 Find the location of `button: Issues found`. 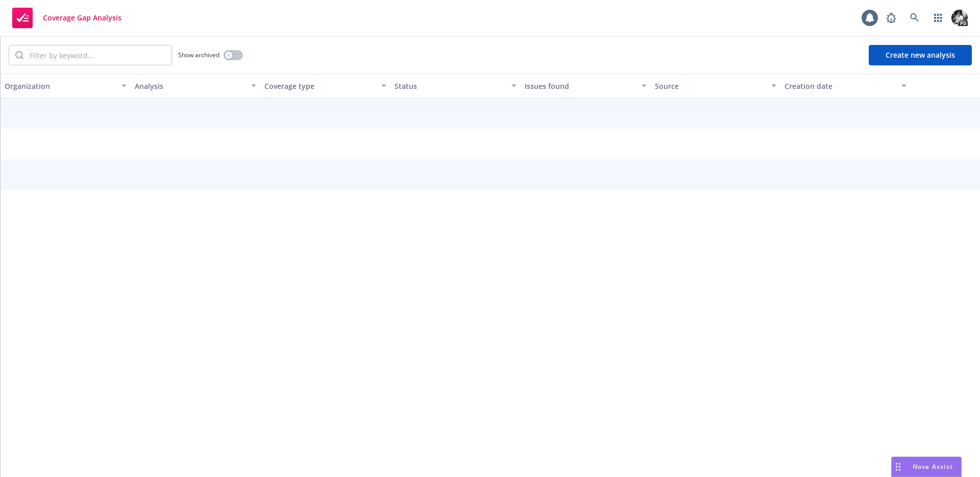

button: Issues found is located at coordinates (585, 86).